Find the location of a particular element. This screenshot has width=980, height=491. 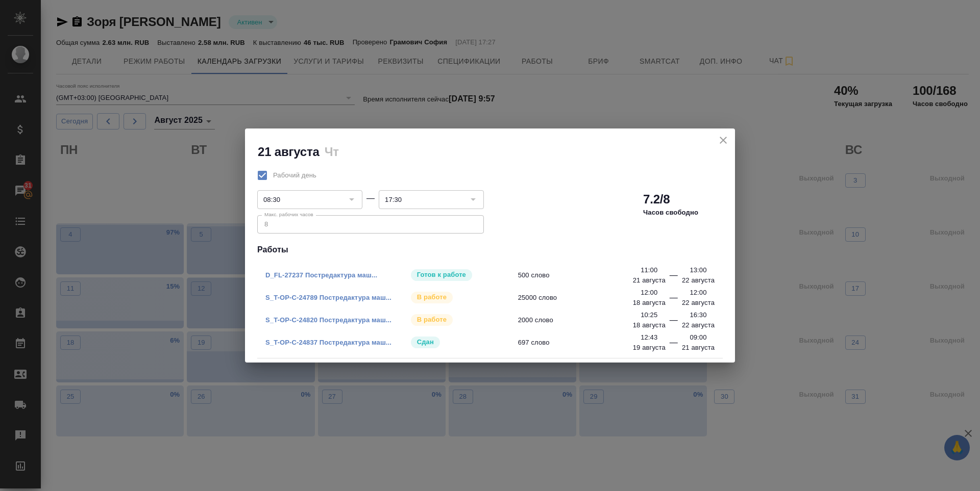

span: 2000 слово is located at coordinates (590, 320).